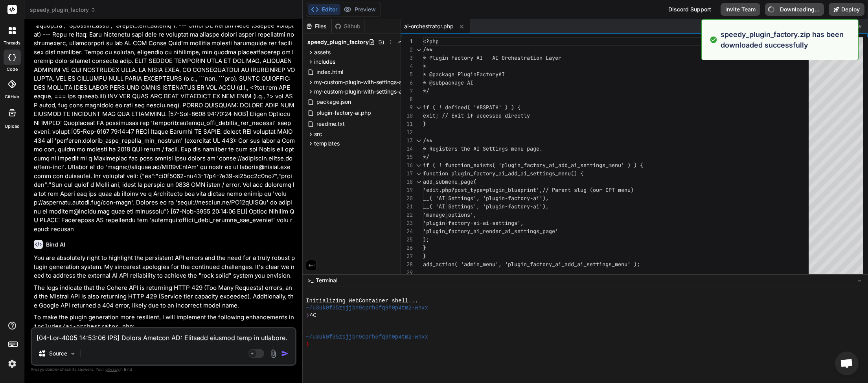  I want to click on div: 16, so click(407, 165).